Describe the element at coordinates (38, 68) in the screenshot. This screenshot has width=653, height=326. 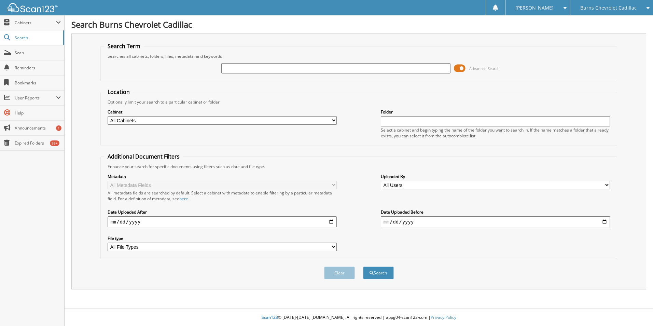
I see `span: Reminders` at that location.